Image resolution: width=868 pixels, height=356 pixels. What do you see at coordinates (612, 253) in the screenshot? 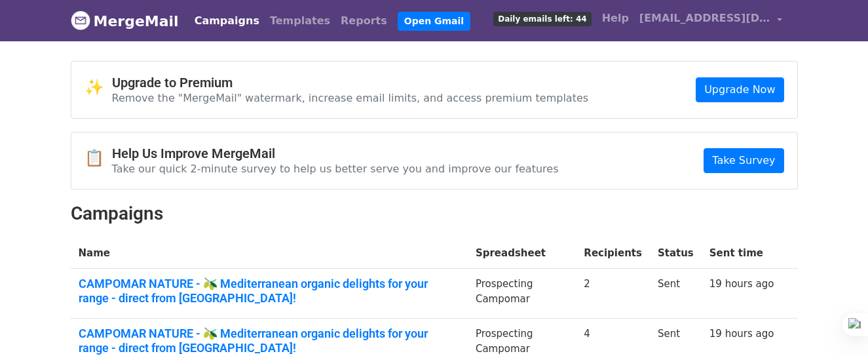
I see `th: Recipients` at bounding box center [612, 253].